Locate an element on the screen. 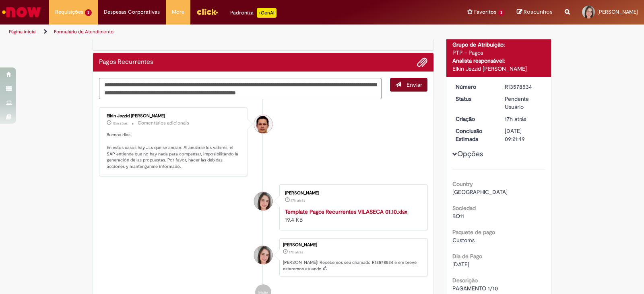 The height and width of the screenshot is (294, 644). div: Grupo de Atribuição: is located at coordinates (499, 44).